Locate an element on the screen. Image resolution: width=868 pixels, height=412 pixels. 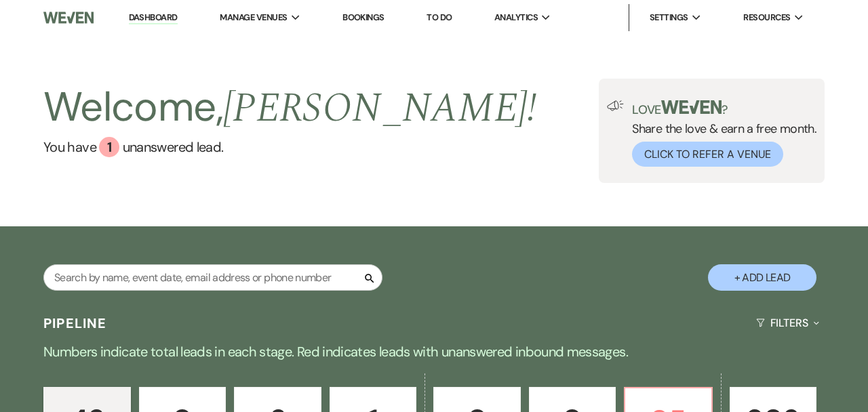
span: Analytics is located at coordinates (516, 18).